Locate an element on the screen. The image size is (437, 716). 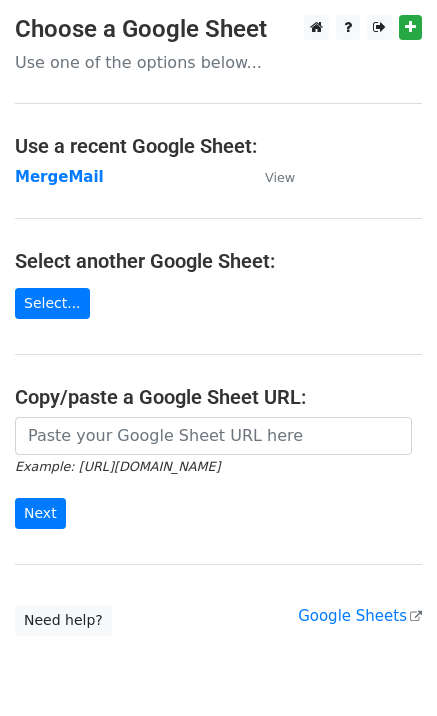
a: Need help? is located at coordinates (63, 620).